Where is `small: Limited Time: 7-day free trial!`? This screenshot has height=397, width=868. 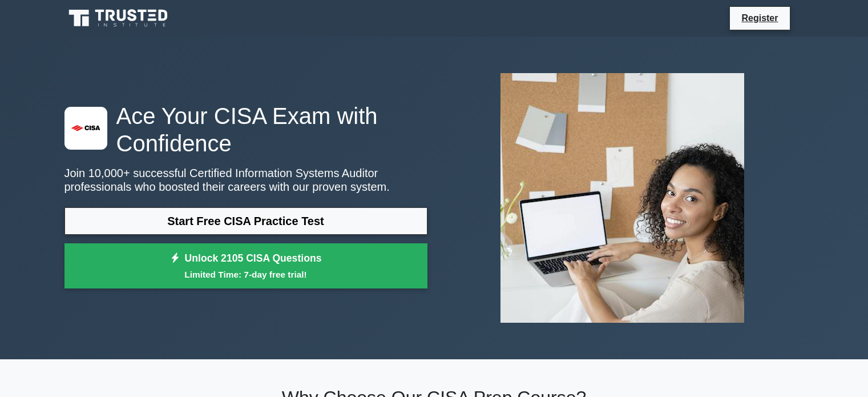 small: Limited Time: 7-day free trial! is located at coordinates (246, 274).